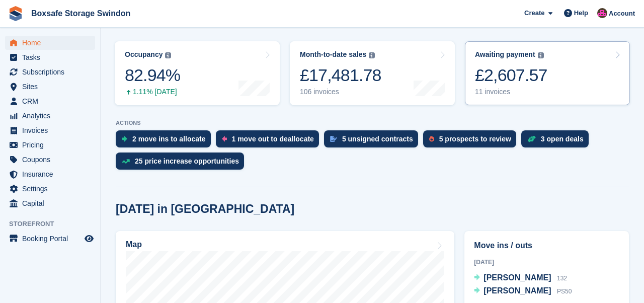 This screenshot has width=644, height=303. What do you see at coordinates (334, 139) in the screenshot?
I see `img: contract_signature_icon-13c848040528278c33f63329250d36e43548de30e8caae1d1a13099fd9432cc5.svg` at bounding box center [334, 139].